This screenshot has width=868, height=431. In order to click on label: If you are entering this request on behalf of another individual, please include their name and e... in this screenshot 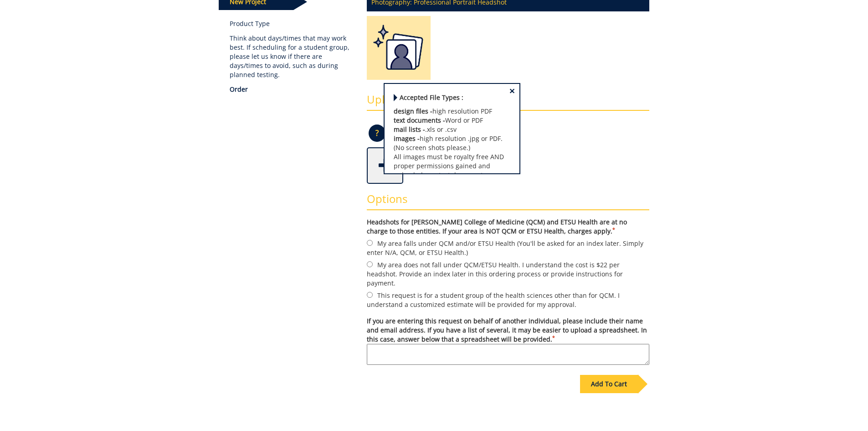, I will do `click(508, 340)`.